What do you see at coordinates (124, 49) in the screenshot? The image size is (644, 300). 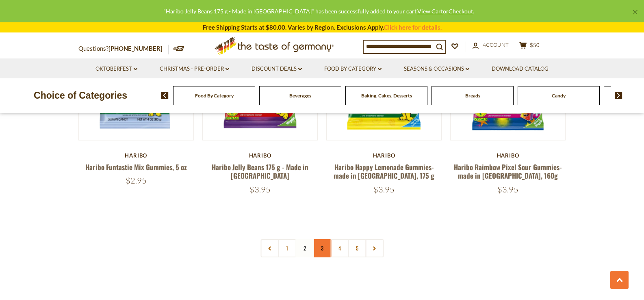 I see `p: Questions?` at bounding box center [124, 49].